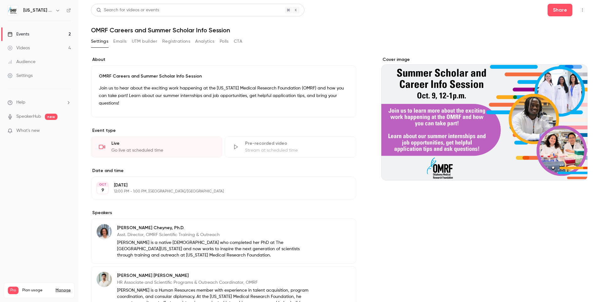 The width and height of the screenshot is (600, 302). What do you see at coordinates (297, 143) in the screenshot?
I see `div: Pre-recorded video` at bounding box center [297, 143].